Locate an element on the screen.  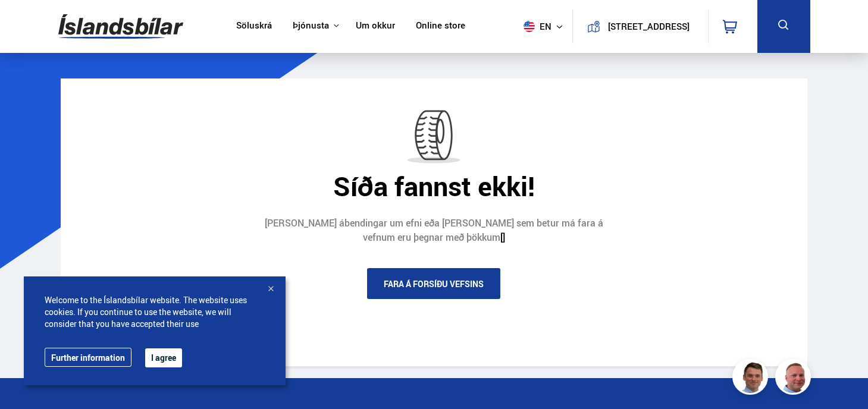
a: Um okkur is located at coordinates (376, 26).